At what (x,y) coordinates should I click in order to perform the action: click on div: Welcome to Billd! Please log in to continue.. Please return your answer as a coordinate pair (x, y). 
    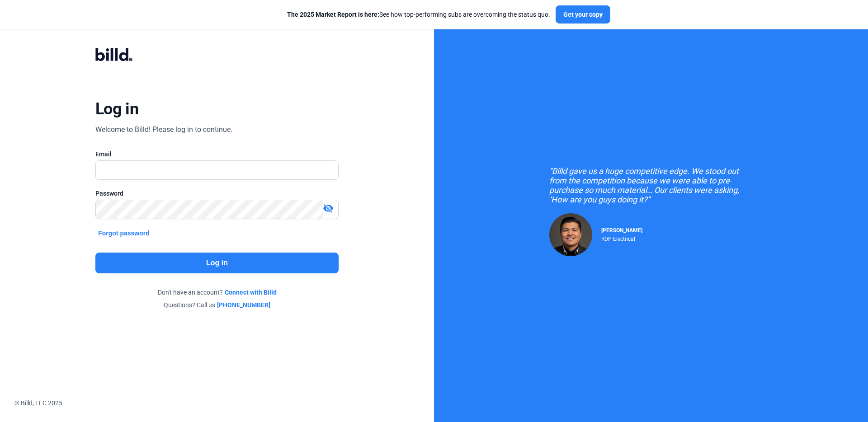
    Looking at the image, I should click on (164, 129).